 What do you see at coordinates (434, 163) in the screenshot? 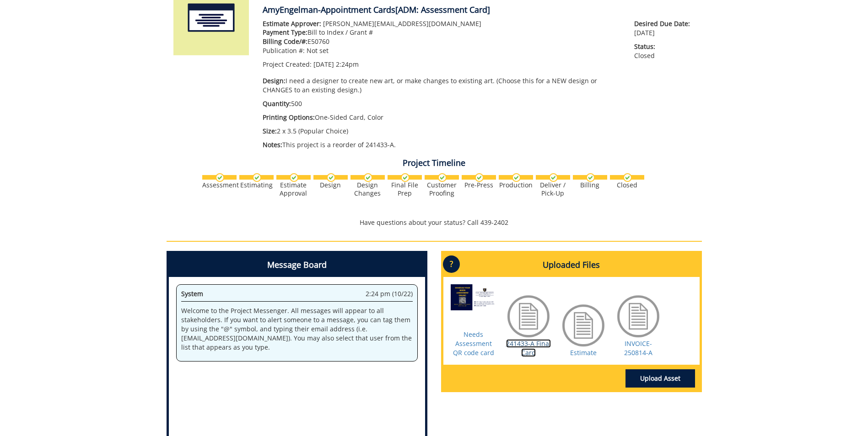
I see `h4: Project Timeline` at bounding box center [434, 163].